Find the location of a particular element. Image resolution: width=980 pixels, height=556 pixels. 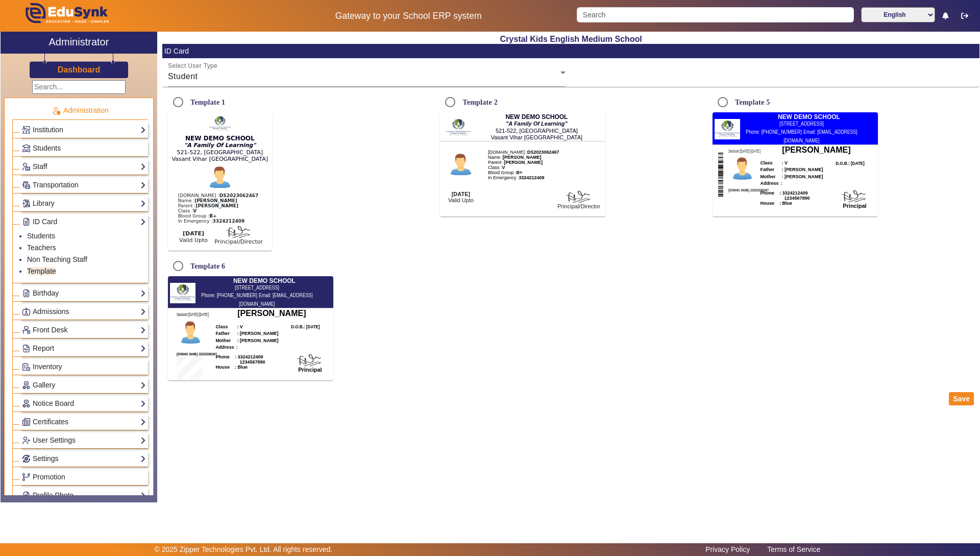

a: Students is located at coordinates (40, 236).